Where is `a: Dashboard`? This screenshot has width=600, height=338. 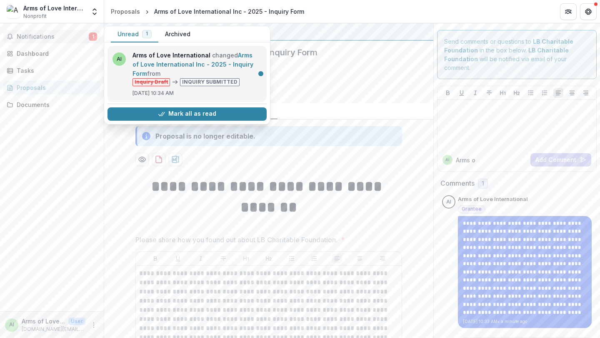
a: Dashboard is located at coordinates (52, 53).